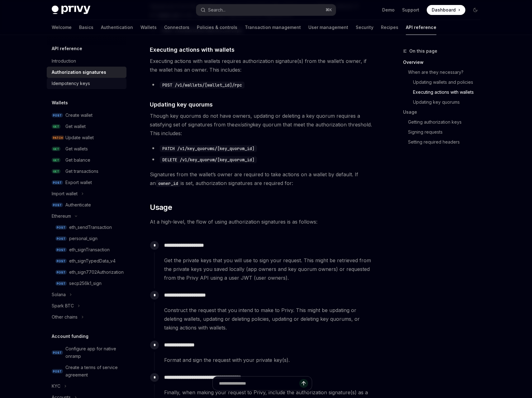 The height and width of the screenshot is (398, 532). I want to click on span: Updating key quorums, so click(181, 104).